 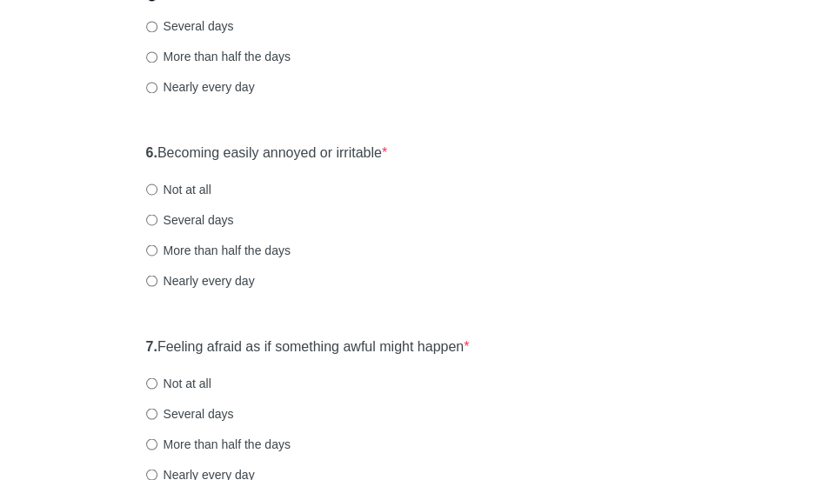 What do you see at coordinates (267, 153) in the screenshot?
I see `label: Becoming easily annoyed or irritable` at bounding box center [267, 153].